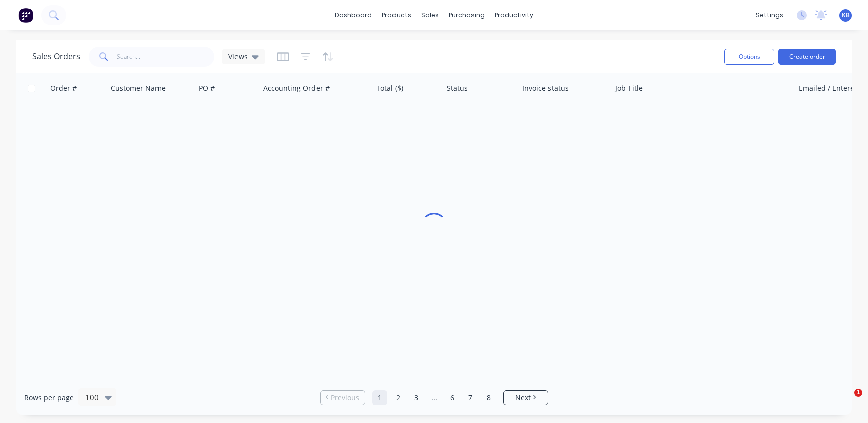  What do you see at coordinates (353, 15) in the screenshot?
I see `a: dashboard` at bounding box center [353, 15].